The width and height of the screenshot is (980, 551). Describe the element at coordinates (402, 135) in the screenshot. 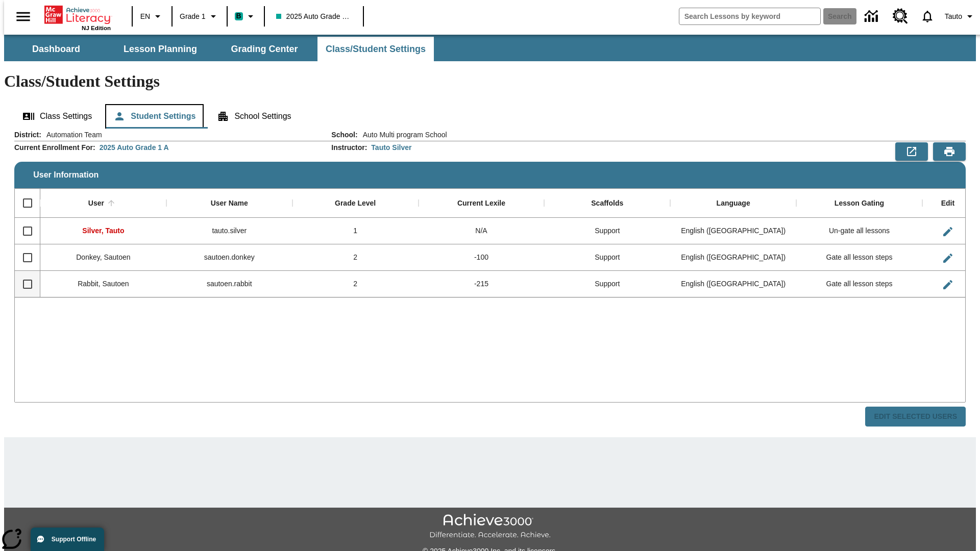

I see `span: Auto Multi program School` at that location.